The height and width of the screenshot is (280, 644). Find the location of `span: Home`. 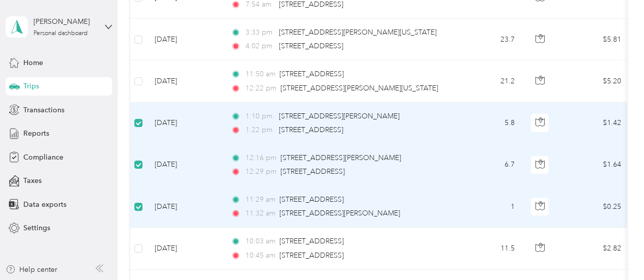

span: Home is located at coordinates (33, 63).